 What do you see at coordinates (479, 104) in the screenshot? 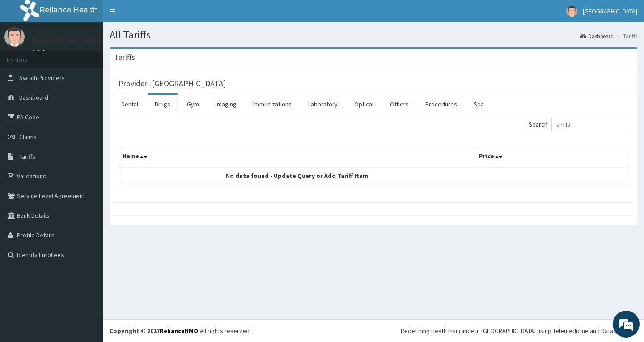
I see `a: Spa` at bounding box center [479, 104].